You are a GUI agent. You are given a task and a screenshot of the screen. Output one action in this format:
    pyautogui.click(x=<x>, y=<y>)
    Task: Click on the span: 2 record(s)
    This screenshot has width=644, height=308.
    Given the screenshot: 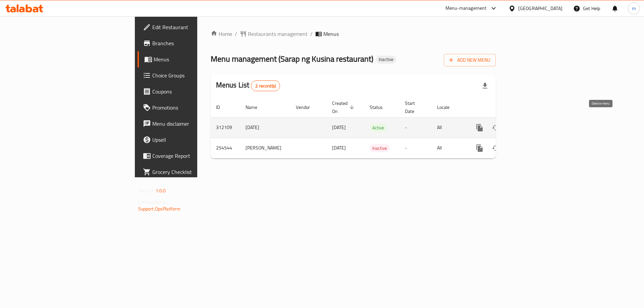 What is the action you would take?
    pyautogui.click(x=265, y=86)
    